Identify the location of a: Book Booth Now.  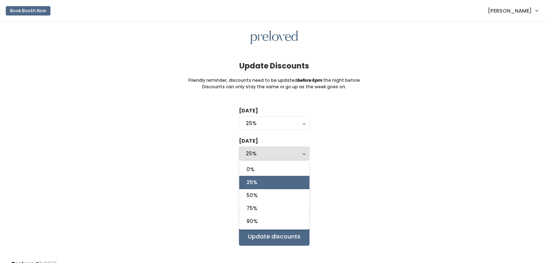
(28, 11).